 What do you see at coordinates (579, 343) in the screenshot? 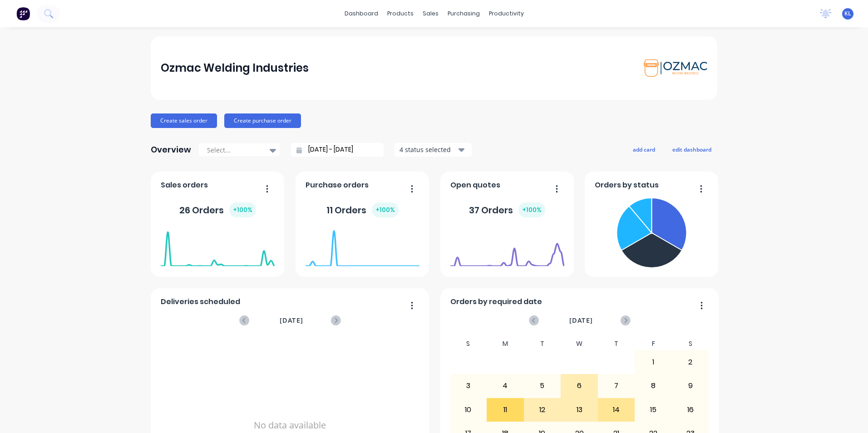
I see `div: W` at bounding box center [579, 343].